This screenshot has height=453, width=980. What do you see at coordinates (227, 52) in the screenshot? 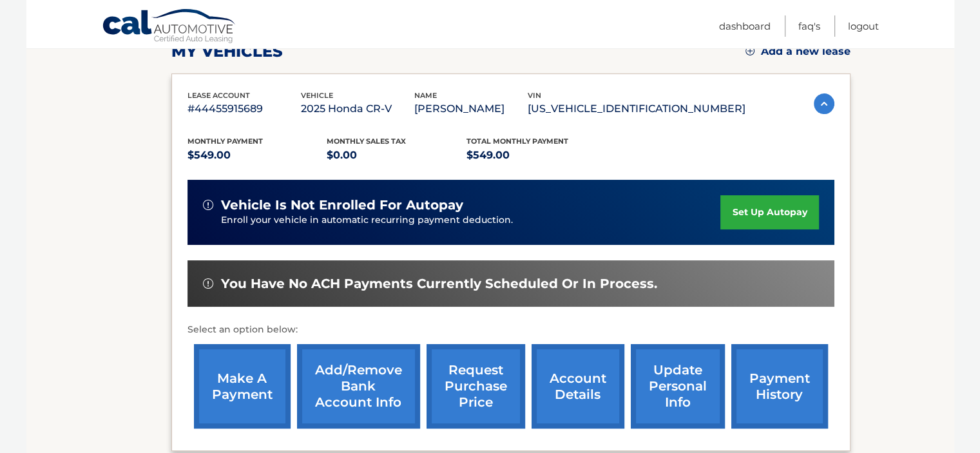
I see `h2: my vehicles` at bounding box center [227, 52].